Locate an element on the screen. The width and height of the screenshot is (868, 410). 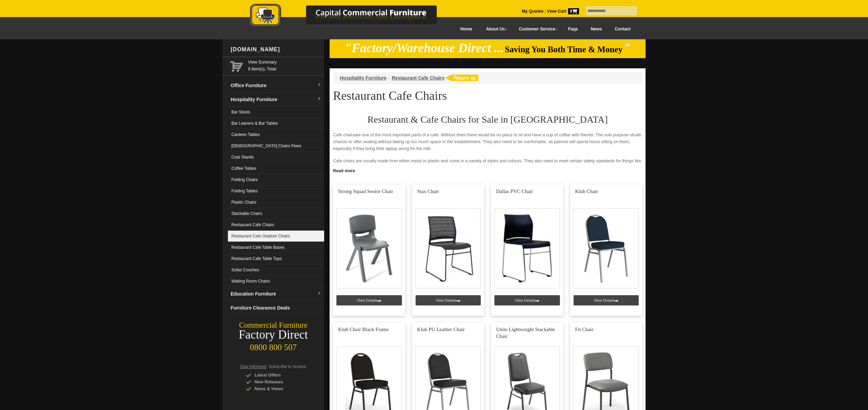
span: Subscribe to receive: is located at coordinates (288, 366).